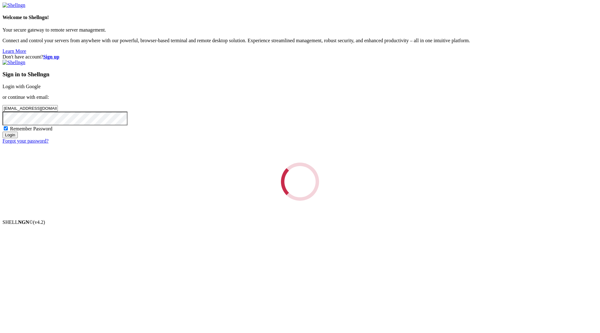 This screenshot has height=333, width=600. Describe the element at coordinates (300, 17) in the screenshot. I see `h4: Welcome to Shellngn!` at that location.